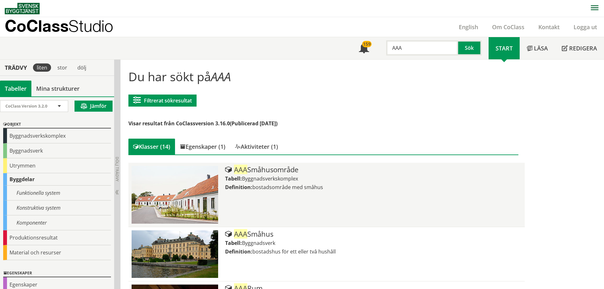 Image resolution: width=604 pixels, height=289 pixels. Describe the element at coordinates (537, 48) in the screenshot. I see `a: Läsa` at that location.